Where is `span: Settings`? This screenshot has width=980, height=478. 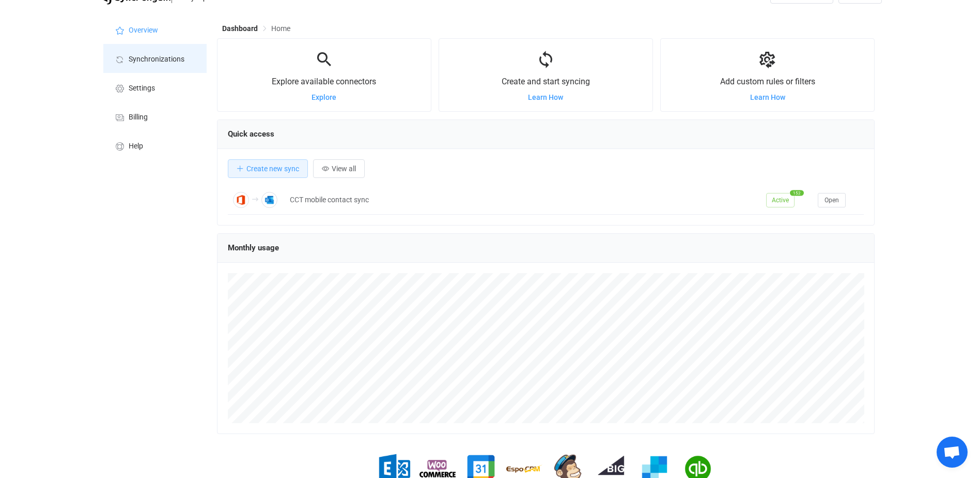 span: Settings is located at coordinates (141, 88).